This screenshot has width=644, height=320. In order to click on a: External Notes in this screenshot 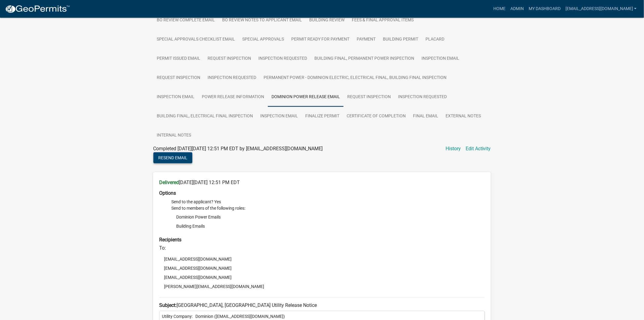, I will do `click(463, 116)`.